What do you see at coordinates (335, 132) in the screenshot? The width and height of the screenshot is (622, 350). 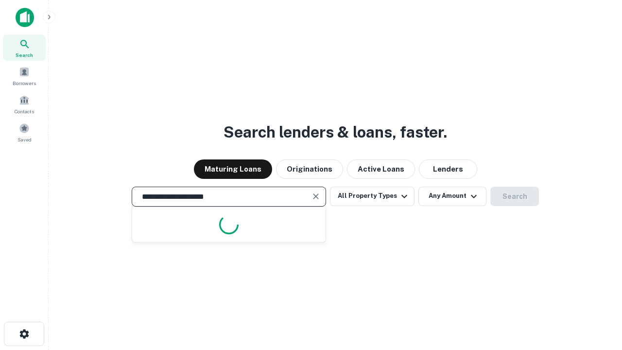 I see `h3: Search lenders & loans, faster.` at bounding box center [335, 132].